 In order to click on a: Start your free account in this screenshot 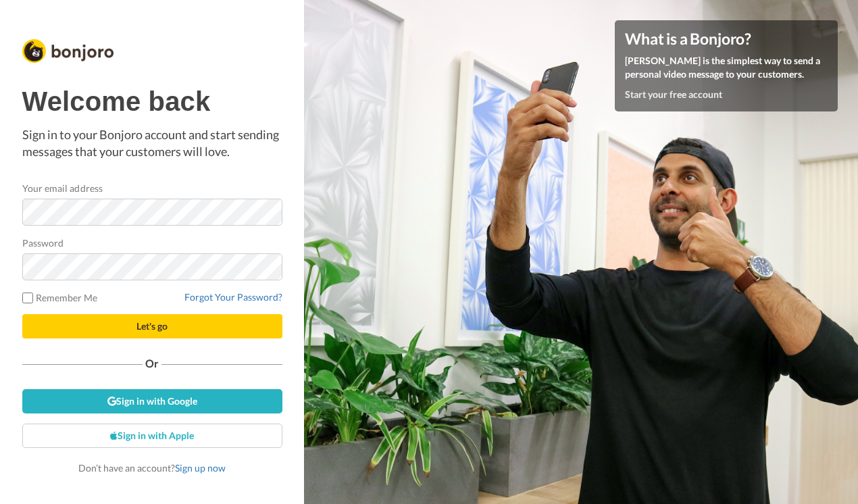, I will do `click(674, 94)`.